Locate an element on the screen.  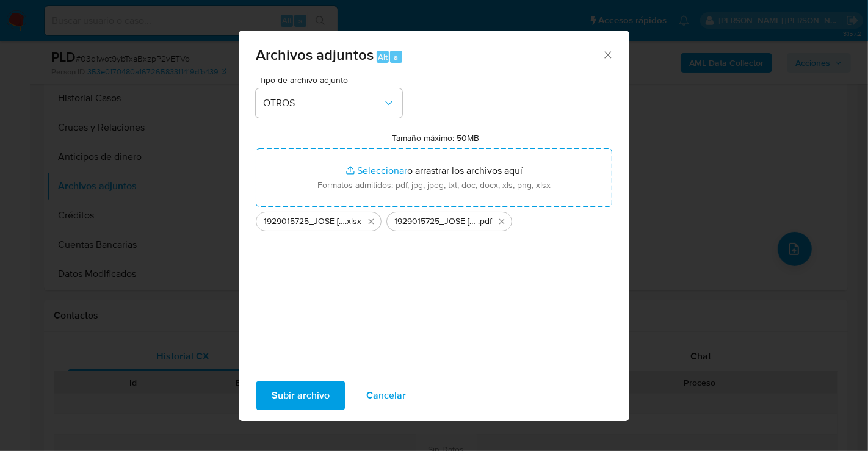
button: Eliminar 1929015725_JOSE RUI PRUDENCIO FILHO_AGO25.pdf is located at coordinates (502, 221).